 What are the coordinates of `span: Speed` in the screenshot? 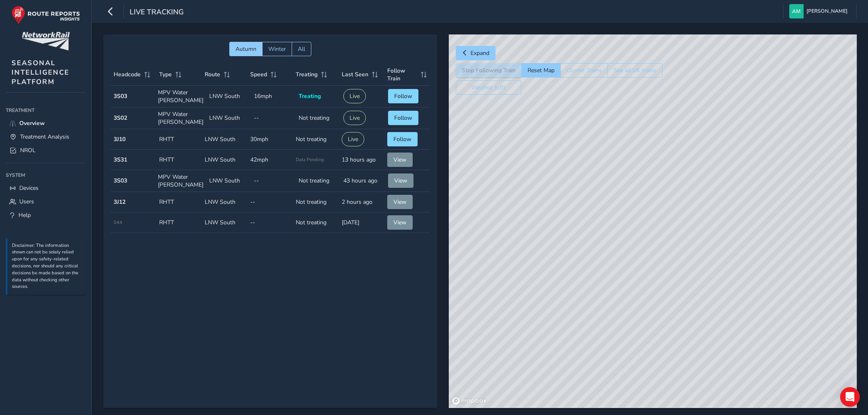 It's located at (258, 74).